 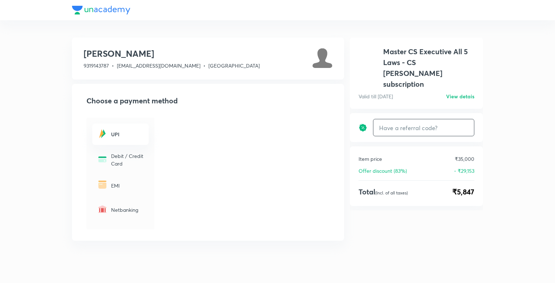 What do you see at coordinates (464, 171) in the screenshot?
I see `p: - ₹29,153` at bounding box center [464, 171].